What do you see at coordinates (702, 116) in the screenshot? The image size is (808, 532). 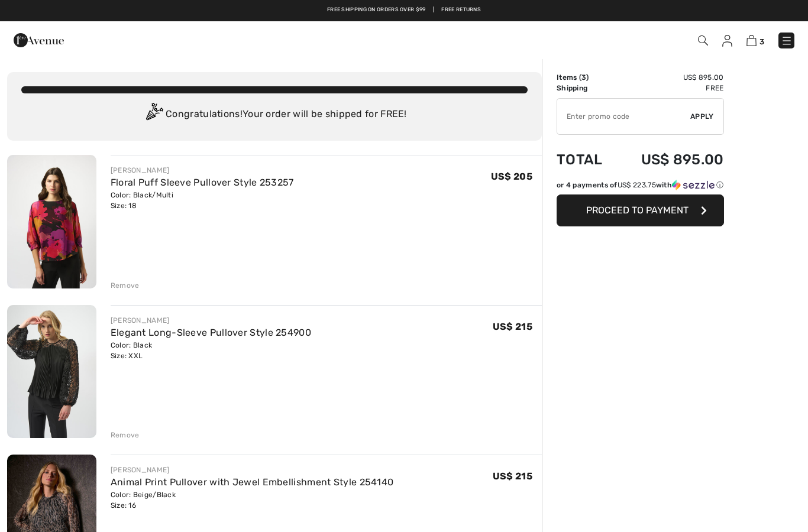 I see `span: Apply` at bounding box center [702, 116].